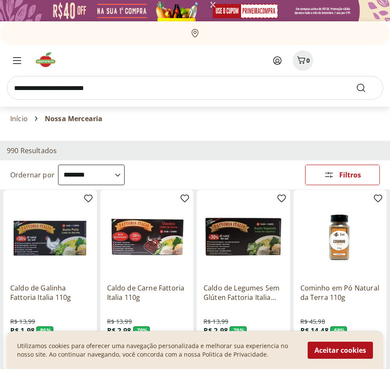 The image size is (390, 369). What do you see at coordinates (243, 293) in the screenshot?
I see `a: Caldo de Legumes Sem Glúten Fattoria Italia 110g` at bounding box center [243, 293].